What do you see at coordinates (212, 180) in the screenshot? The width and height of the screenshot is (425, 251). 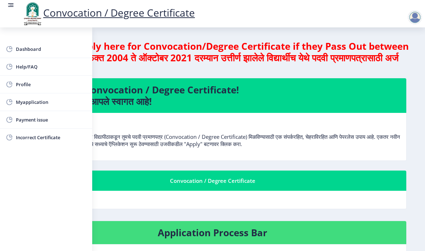 I see `div: Convocation / Degree Certificate` at bounding box center [212, 180].